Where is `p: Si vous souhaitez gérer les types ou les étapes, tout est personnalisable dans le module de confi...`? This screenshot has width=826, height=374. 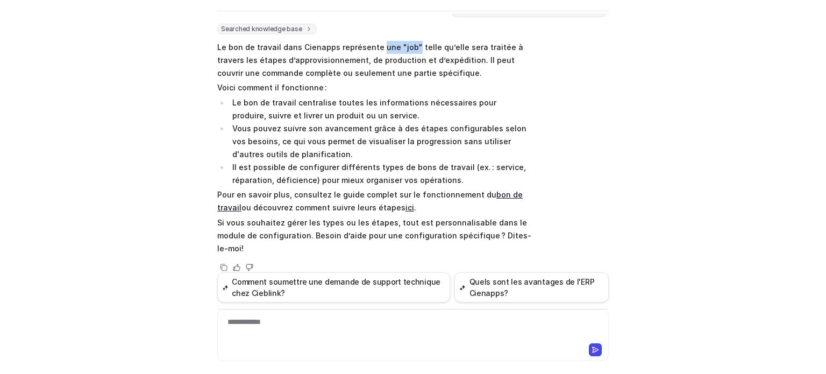
p: Si vous souhaitez gérer les types ou les étapes, tout est personnalisable dans le module de confi... is located at coordinates (374, 235).